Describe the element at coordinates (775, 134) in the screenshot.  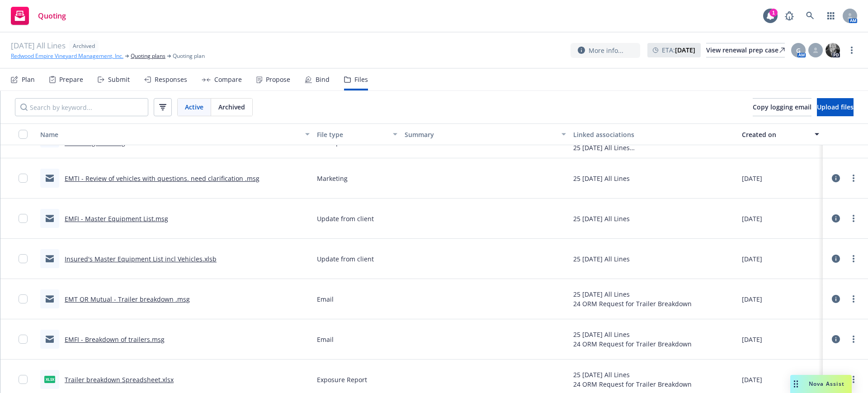
I see `div: Created on` at that location.